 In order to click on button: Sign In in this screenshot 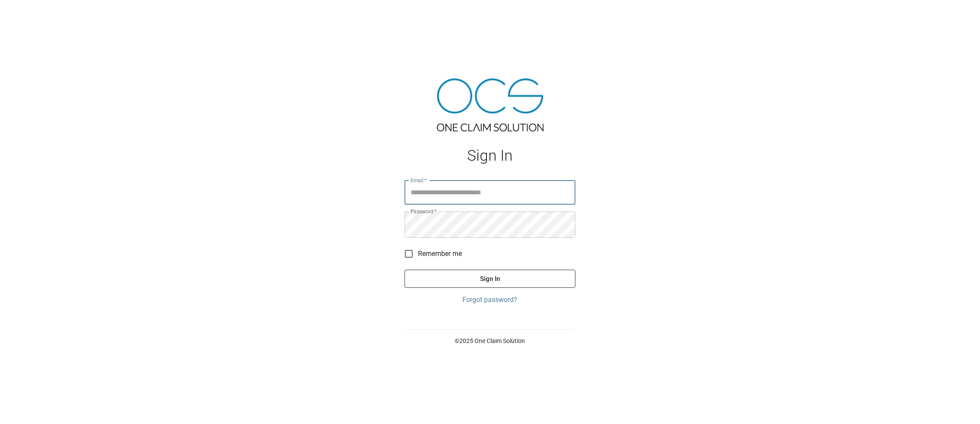, I will do `click(490, 279)`.